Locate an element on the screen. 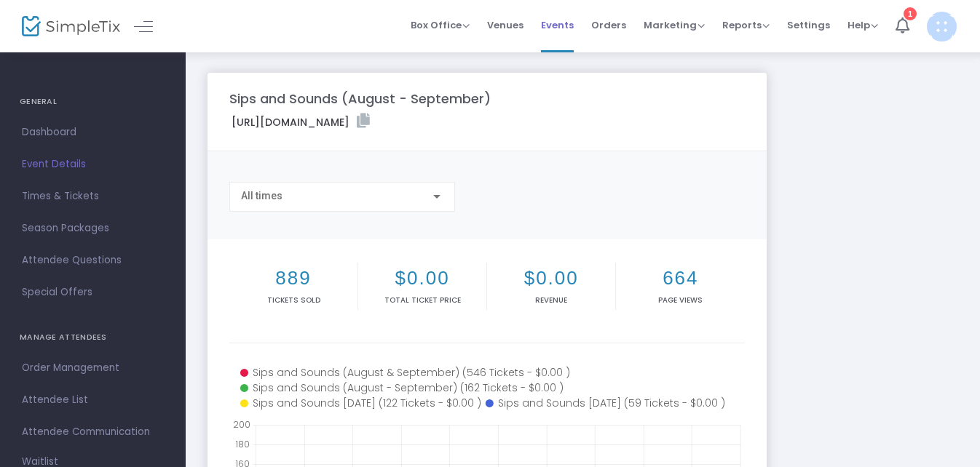 The height and width of the screenshot is (467, 980). m-panel-title: Sips and Sounds (August - September) is located at coordinates (360, 98).